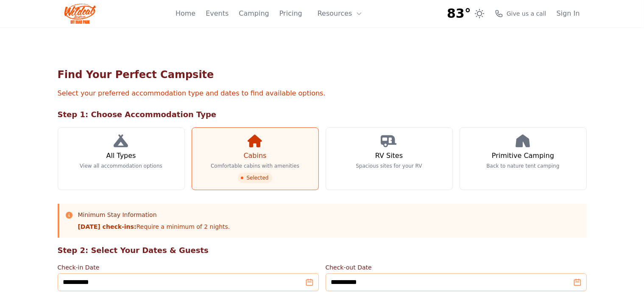  What do you see at coordinates (255, 156) in the screenshot?
I see `h3: Cabins` at bounding box center [255, 156].